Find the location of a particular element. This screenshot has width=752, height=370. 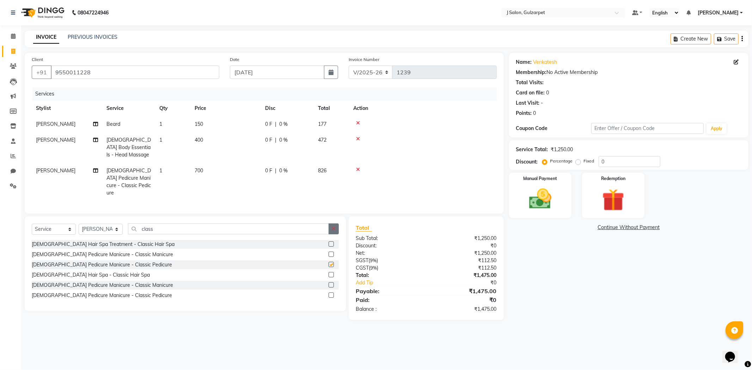

label: Fixed is located at coordinates (589, 161).